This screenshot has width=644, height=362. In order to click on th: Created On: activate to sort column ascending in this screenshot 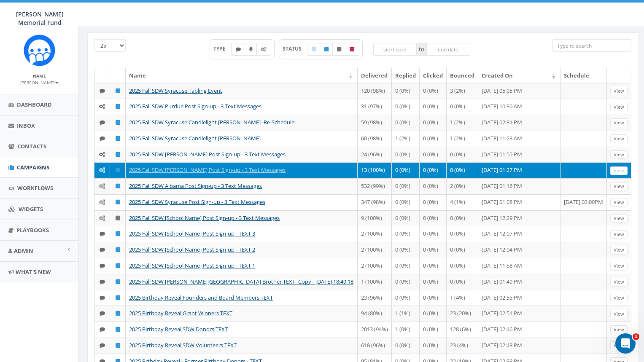, I will do `click(520, 76)`.